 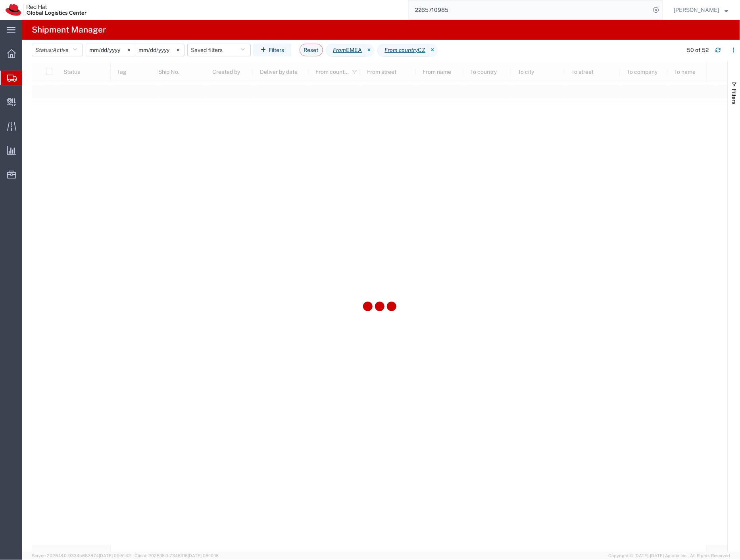 I want to click on span: Filters, so click(x=734, y=96).